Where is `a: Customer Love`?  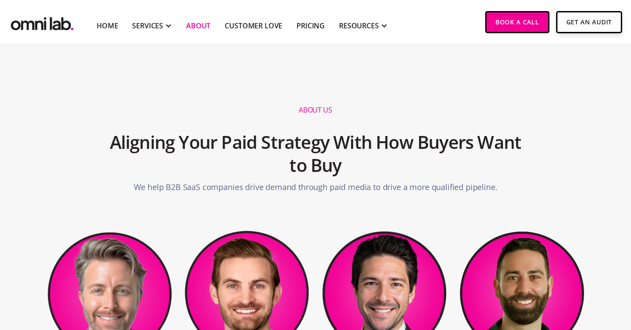 a: Customer Love is located at coordinates (253, 26).